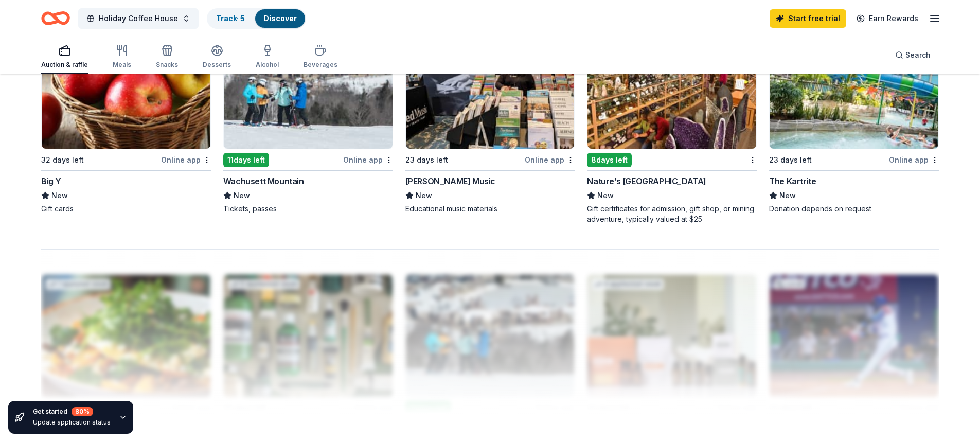 This screenshot has width=980, height=442. I want to click on a: Home, so click(55, 18).